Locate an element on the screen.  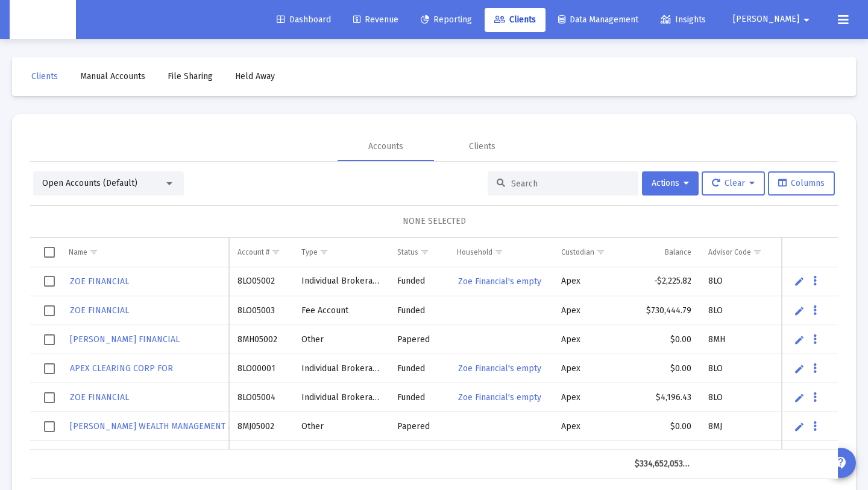
span: Actions is located at coordinates (670, 183).